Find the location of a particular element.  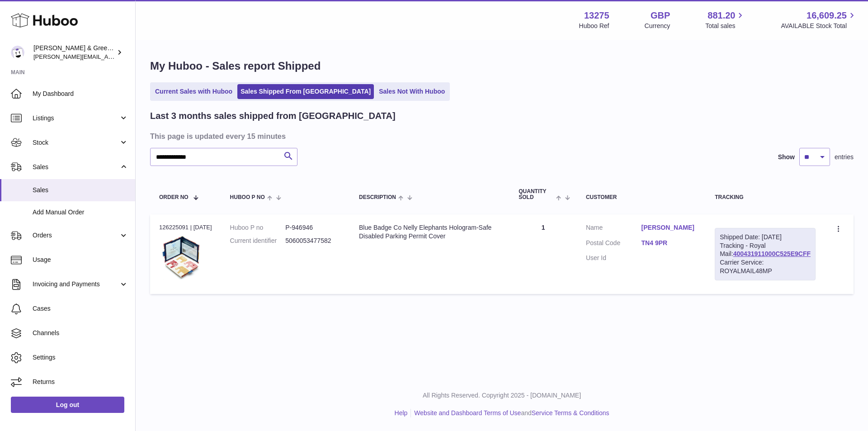

div: Carrier Service: ROYALMAIL48MP is located at coordinates (765, 267).